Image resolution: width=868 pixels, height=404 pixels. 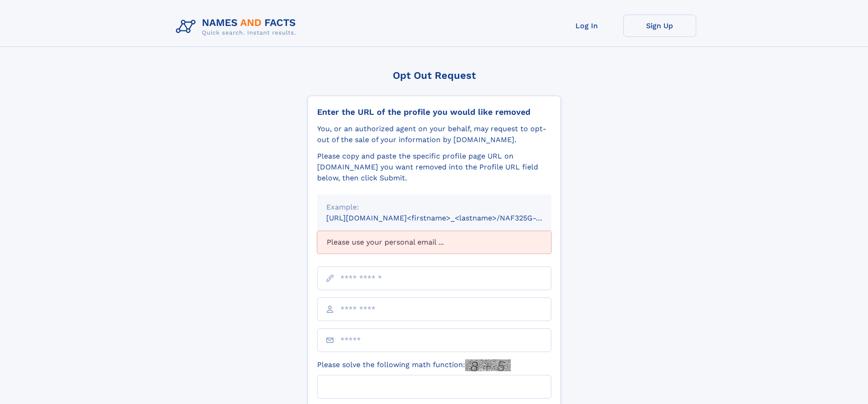 I want to click on div: You, or an authorized agent on your behalf, may request to opt-out of the sale of your informatio..., so click(x=434, y=134).